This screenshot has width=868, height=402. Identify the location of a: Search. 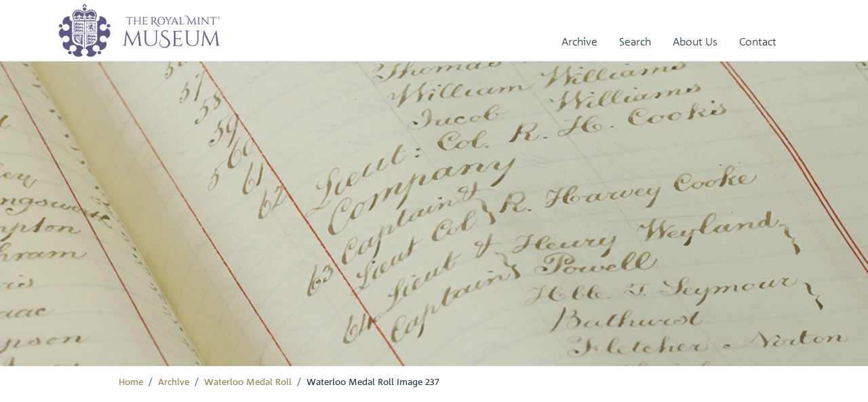
(635, 41).